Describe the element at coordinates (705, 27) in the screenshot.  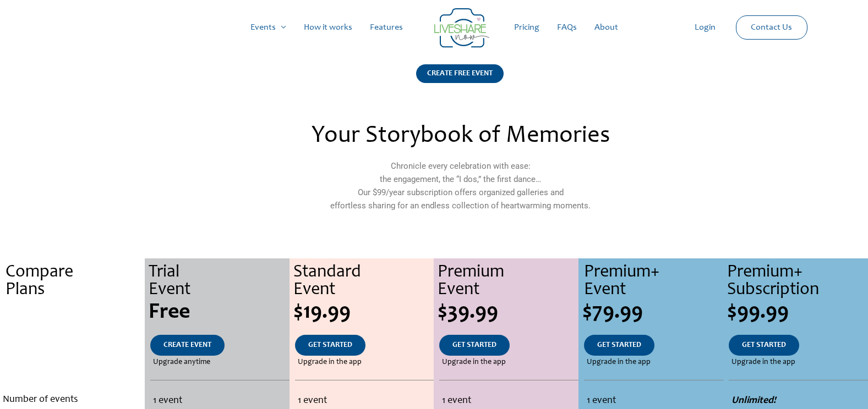
I see `a: Login` at that location.